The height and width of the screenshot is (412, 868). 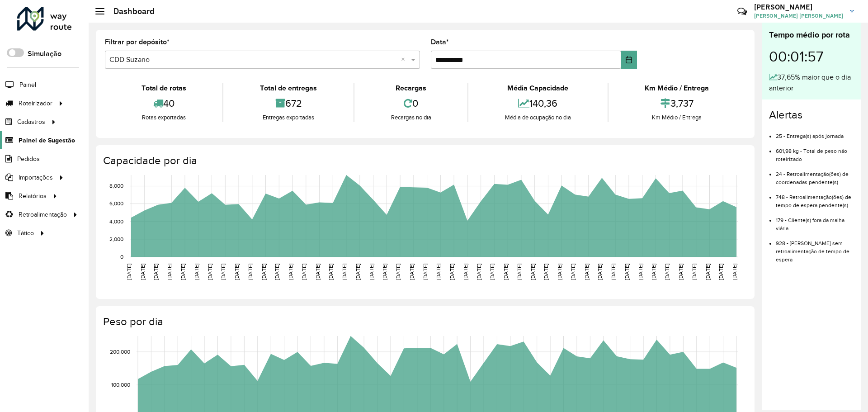 I want to click on div: Entregas exportadas, so click(x=288, y=118).